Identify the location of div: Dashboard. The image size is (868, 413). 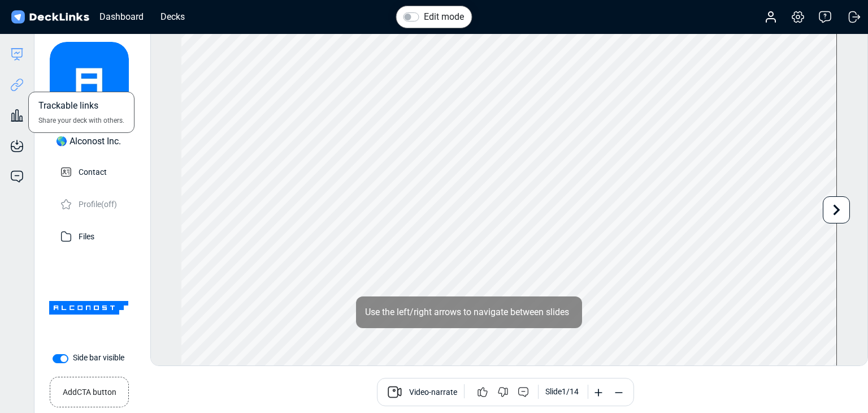
(122, 16).